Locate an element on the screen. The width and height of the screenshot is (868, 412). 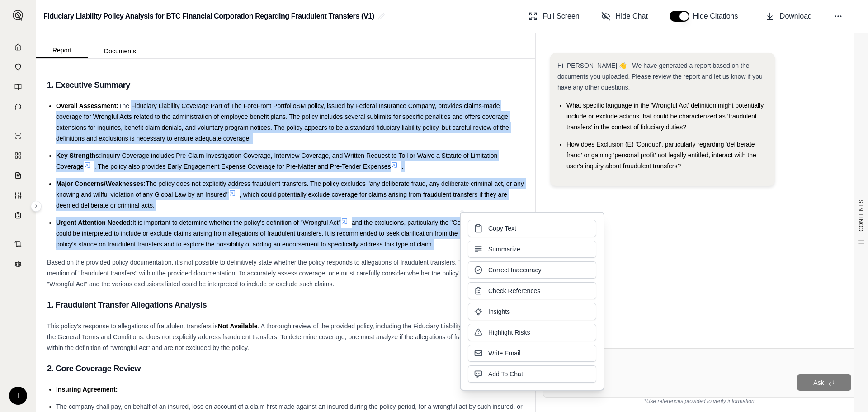
span: Copy Text is located at coordinates (502, 228).